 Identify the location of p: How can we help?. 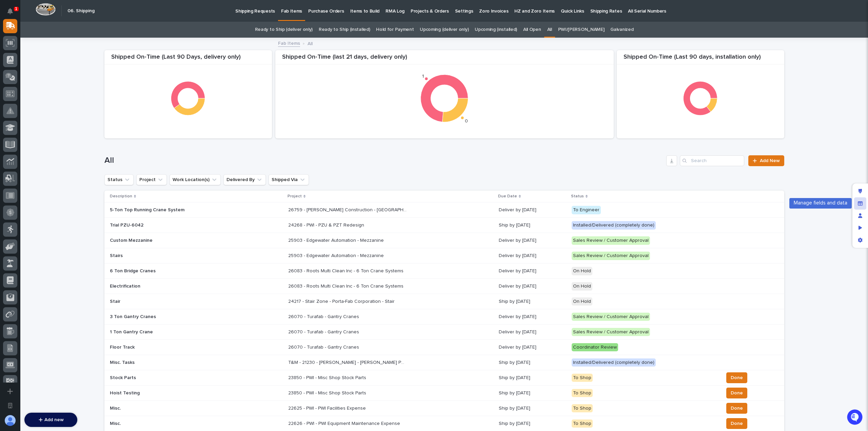
(65, 43).